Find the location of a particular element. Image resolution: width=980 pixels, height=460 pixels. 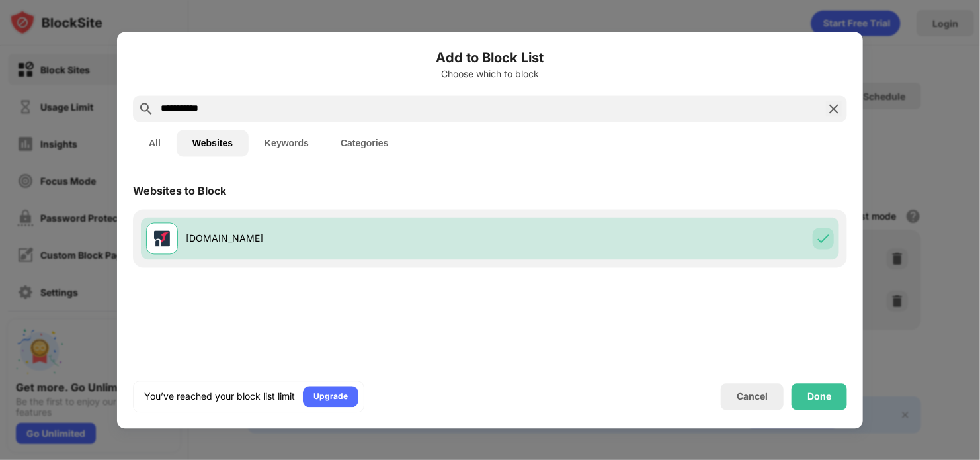

button: All is located at coordinates (155, 143).